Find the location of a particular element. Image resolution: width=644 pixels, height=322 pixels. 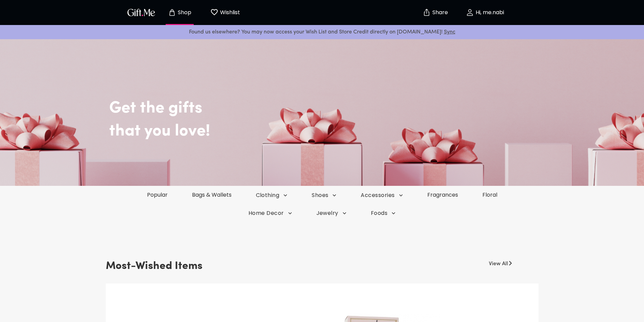

p: Wishlist is located at coordinates (229, 13).